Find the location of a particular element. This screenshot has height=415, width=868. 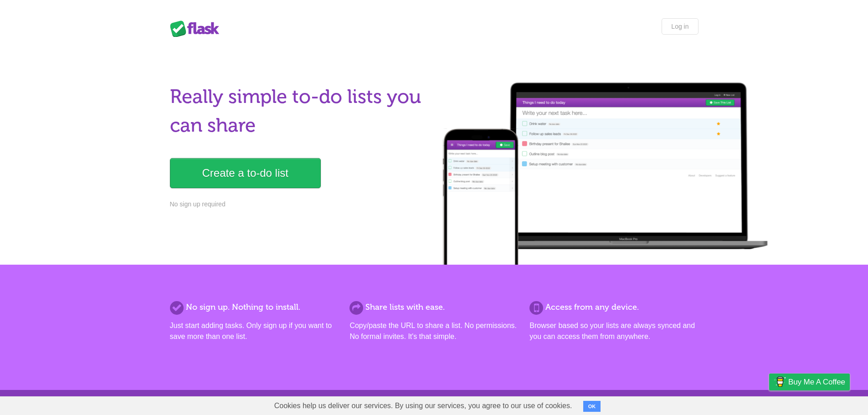

h2: No sign up. Nothing to install. is located at coordinates (254, 307).